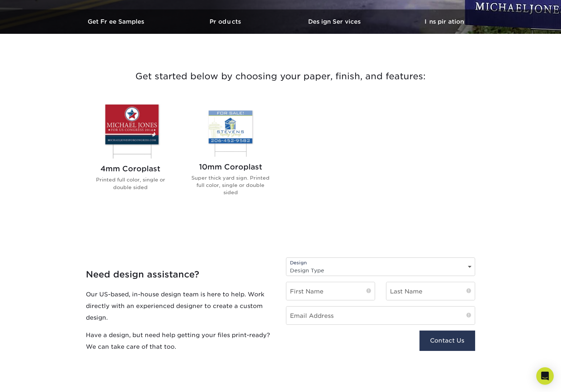 The image size is (561, 392). What do you see at coordinates (180, 341) in the screenshot?
I see `p: Have a design, but need help getting your files print-ready? We can take care of that too.` at bounding box center [180, 341].